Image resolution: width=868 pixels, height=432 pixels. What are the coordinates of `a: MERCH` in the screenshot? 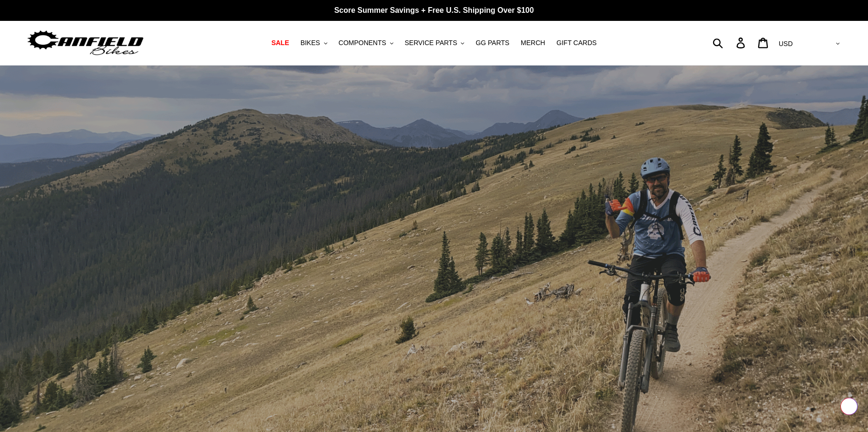 It's located at (532, 43).